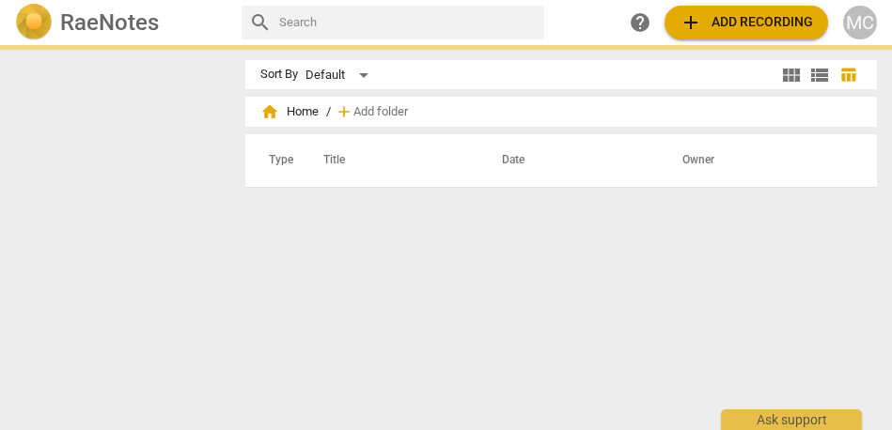  Describe the element at coordinates (791, 75) in the screenshot. I see `button: Tile view` at that location.